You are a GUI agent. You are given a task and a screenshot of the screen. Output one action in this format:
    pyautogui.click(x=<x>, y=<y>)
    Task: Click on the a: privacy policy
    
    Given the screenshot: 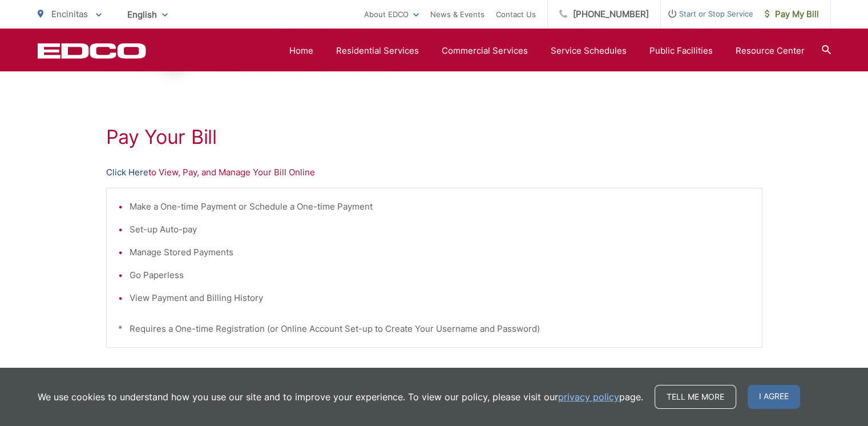 What is the action you would take?
    pyautogui.click(x=589, y=397)
    